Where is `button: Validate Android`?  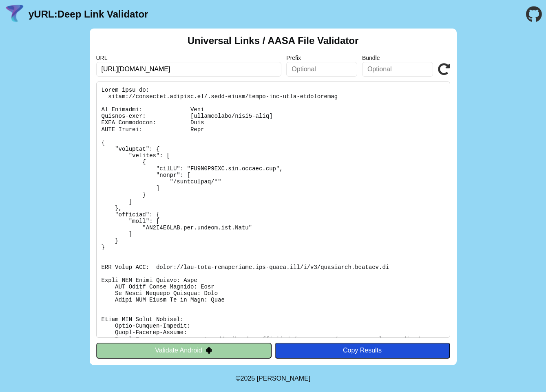 button: Validate Android is located at coordinates (184, 350).